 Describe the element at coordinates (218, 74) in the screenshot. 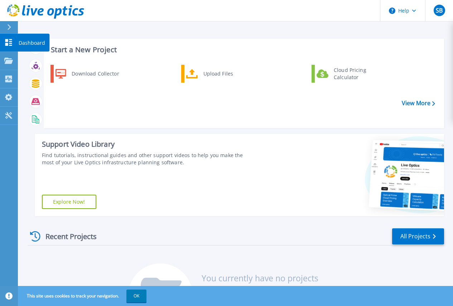

I see `a: Upload Files` at that location.